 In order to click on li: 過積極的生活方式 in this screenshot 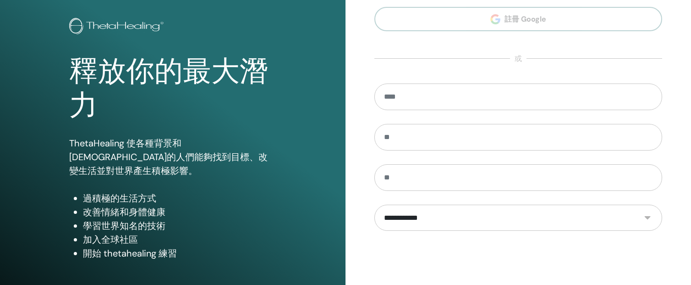, I will do `click(180, 198)`.